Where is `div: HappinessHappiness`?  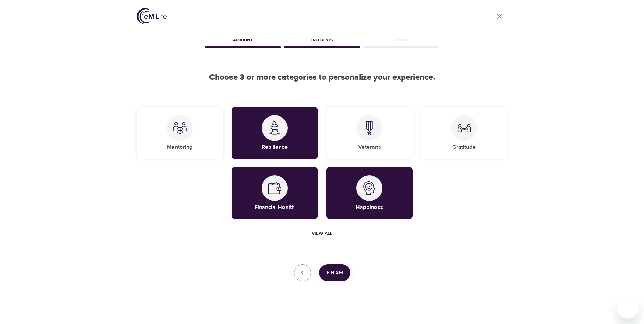 div: HappinessHappiness is located at coordinates (369, 193).